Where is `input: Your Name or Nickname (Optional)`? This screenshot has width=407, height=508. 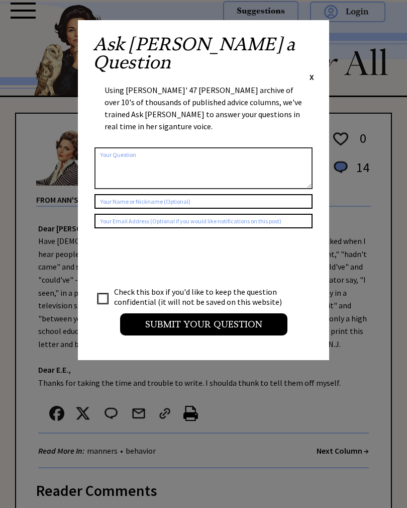 input: Your Name or Nickname (Optional) is located at coordinates (204, 201).